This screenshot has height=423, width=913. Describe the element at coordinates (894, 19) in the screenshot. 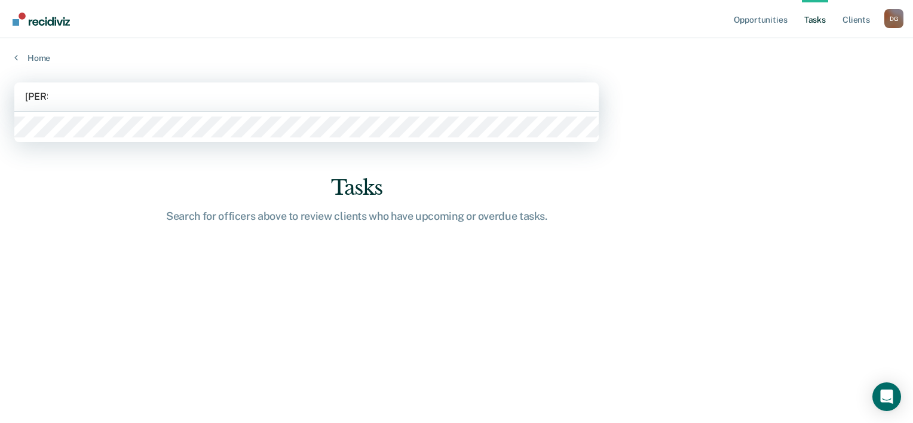

I see `div: D G` at that location.